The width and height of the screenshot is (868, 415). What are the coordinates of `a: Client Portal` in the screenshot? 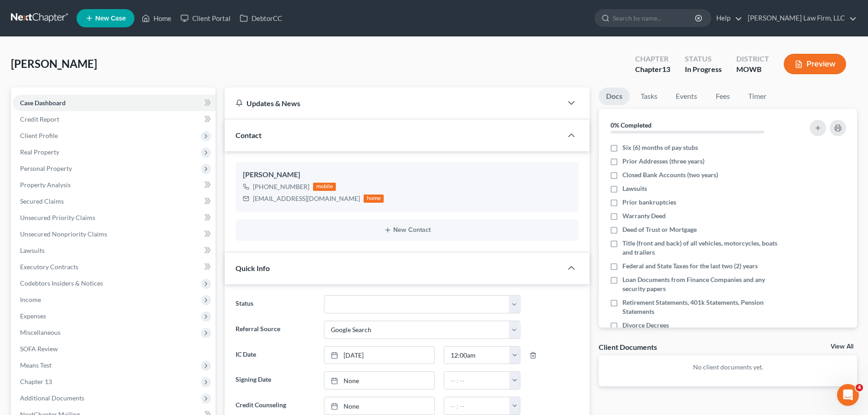 It's located at (205, 18).